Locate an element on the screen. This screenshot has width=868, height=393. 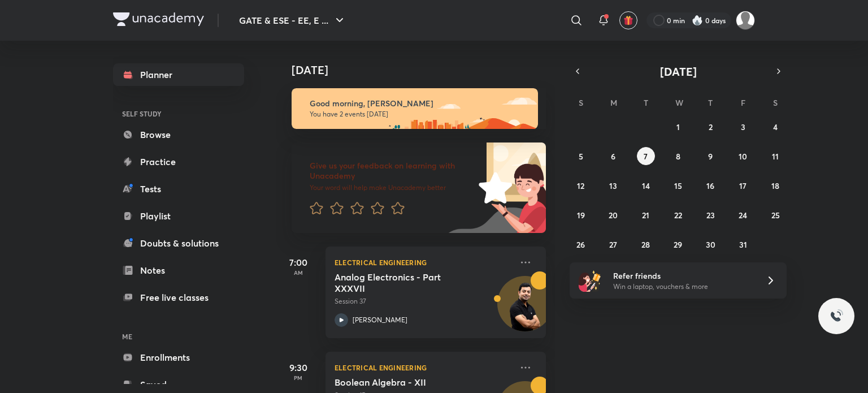
abbr: October 7, 2025 is located at coordinates (646, 156).